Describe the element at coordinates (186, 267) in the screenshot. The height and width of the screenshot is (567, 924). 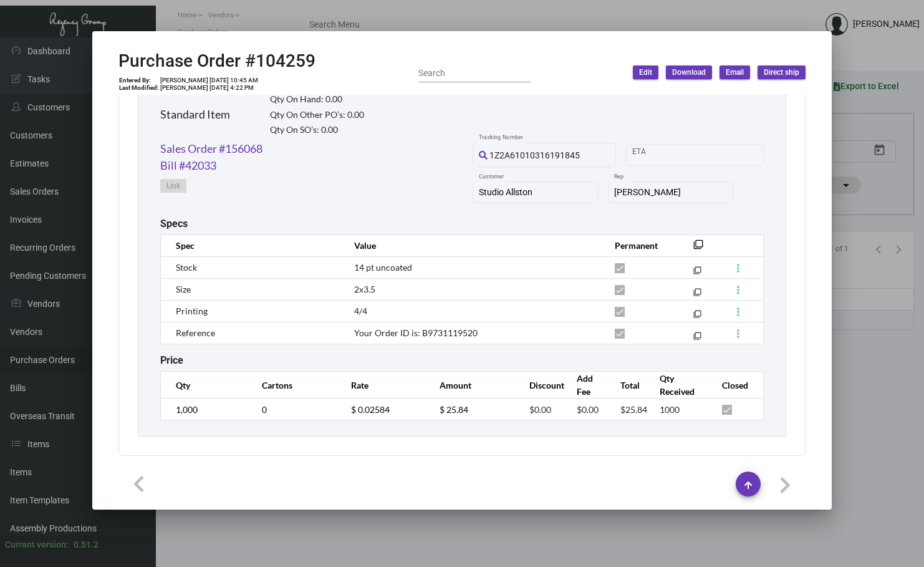
I see `span: Stock` at that location.